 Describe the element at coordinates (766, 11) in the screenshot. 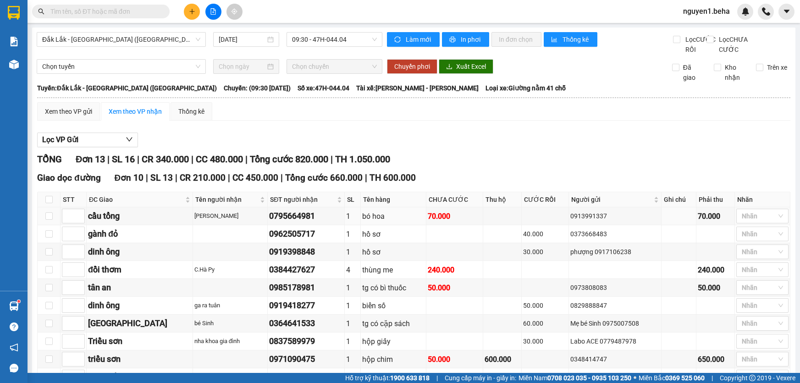

I see `img: phone-icon` at that location.